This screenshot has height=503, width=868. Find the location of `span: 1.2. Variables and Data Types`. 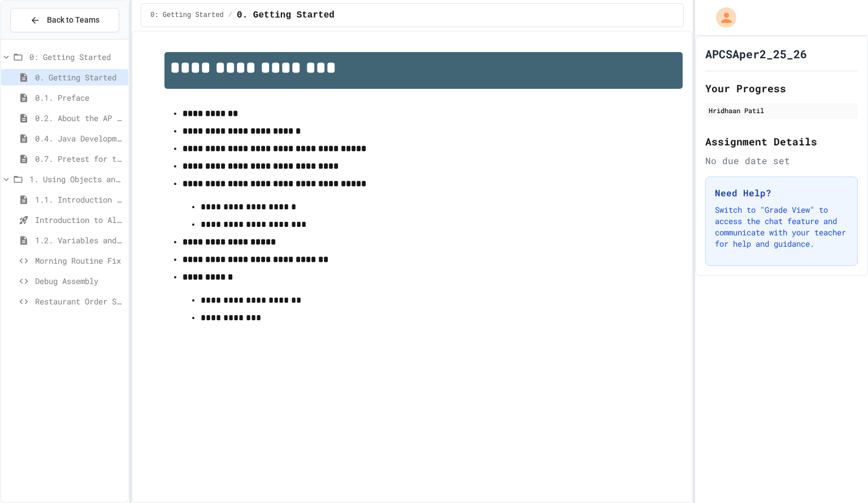

span: 1.2. Variables and Data Types is located at coordinates (79, 240).